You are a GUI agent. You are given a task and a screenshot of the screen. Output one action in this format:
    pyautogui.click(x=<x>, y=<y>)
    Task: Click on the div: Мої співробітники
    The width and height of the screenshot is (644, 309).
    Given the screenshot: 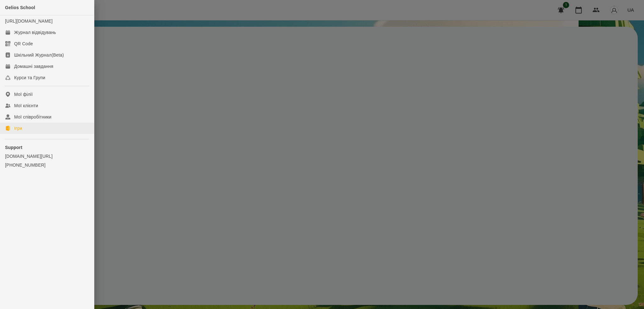 What is the action you would take?
    pyautogui.click(x=33, y=117)
    